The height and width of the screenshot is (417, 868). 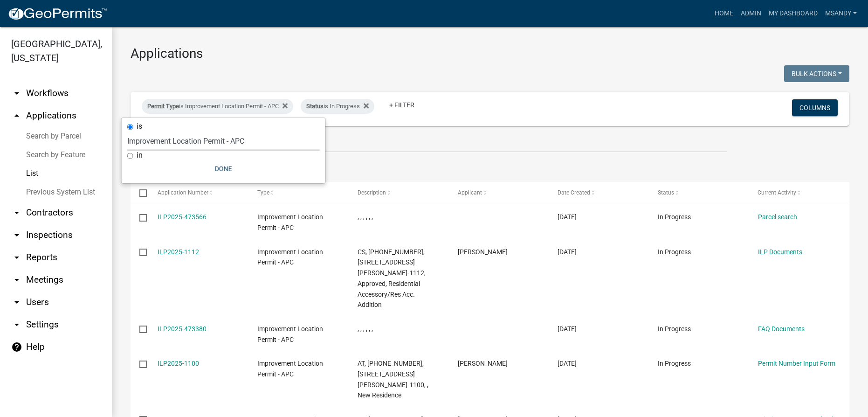 What do you see at coordinates (391, 279) in the screenshot?
I see `span: CS, 008-031-150, 1125 S KITSON DR, SMITH, ILP2025-1112, Approved, Residential Accessory/Res Acc. ...` at bounding box center [391, 279].